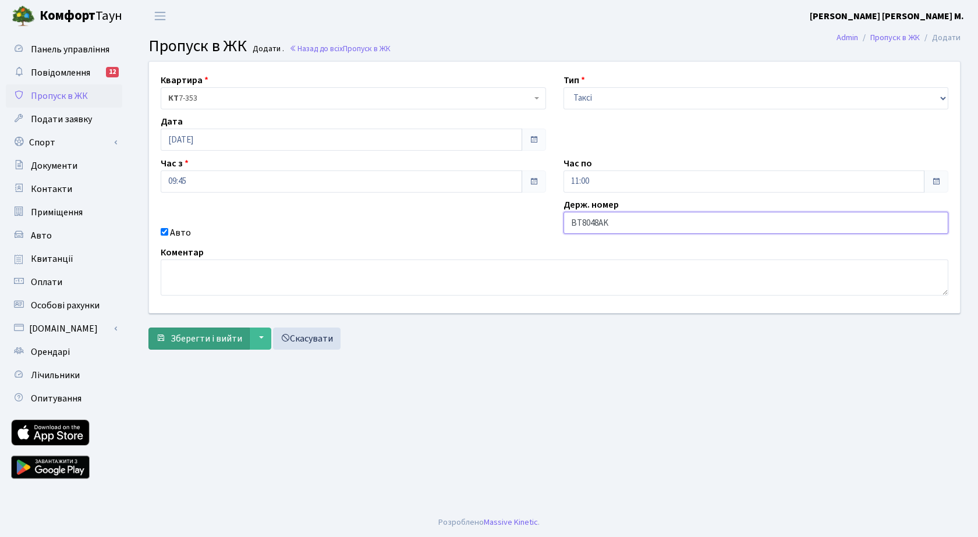  Describe the element at coordinates (68, 16) in the screenshot. I see `b: Комфорт` at that location.